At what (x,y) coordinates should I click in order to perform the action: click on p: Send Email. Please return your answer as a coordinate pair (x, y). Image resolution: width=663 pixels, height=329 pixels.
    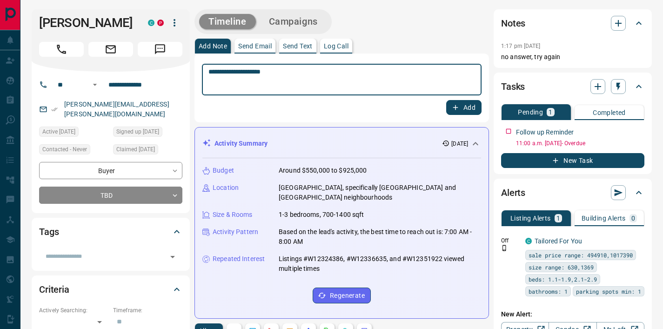
    Looking at the image, I should click on (255, 46).